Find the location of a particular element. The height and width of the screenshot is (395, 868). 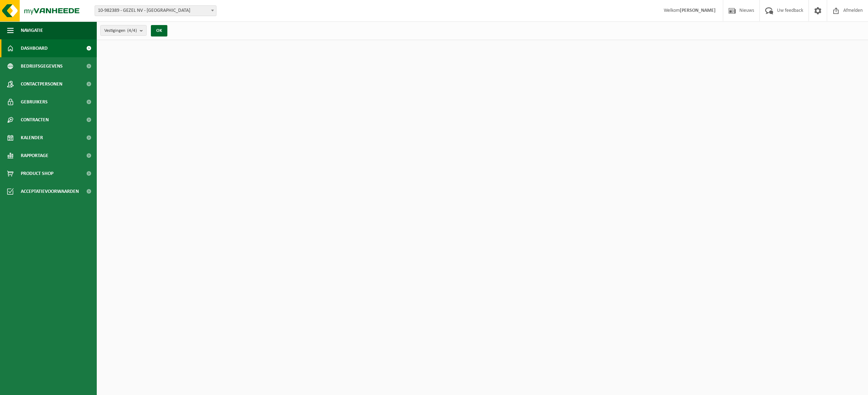

span: Gebruikers is located at coordinates (34, 102).